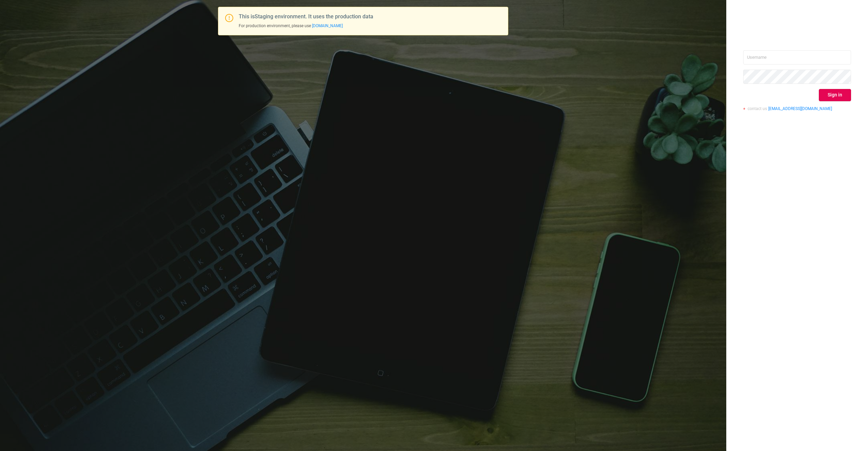 The height and width of the screenshot is (451, 868). Describe the element at coordinates (306, 17) in the screenshot. I see `span: This is Staging environment. It uses the production data` at that location.